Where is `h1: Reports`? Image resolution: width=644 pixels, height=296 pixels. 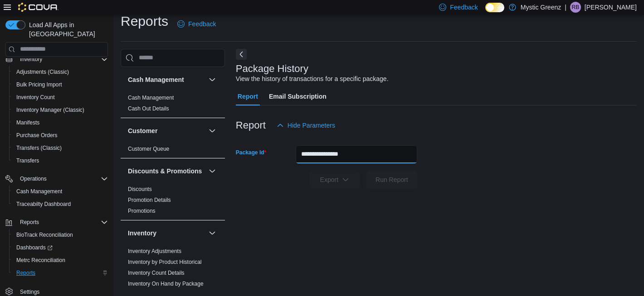 h1: Reports is located at coordinates (144, 21).